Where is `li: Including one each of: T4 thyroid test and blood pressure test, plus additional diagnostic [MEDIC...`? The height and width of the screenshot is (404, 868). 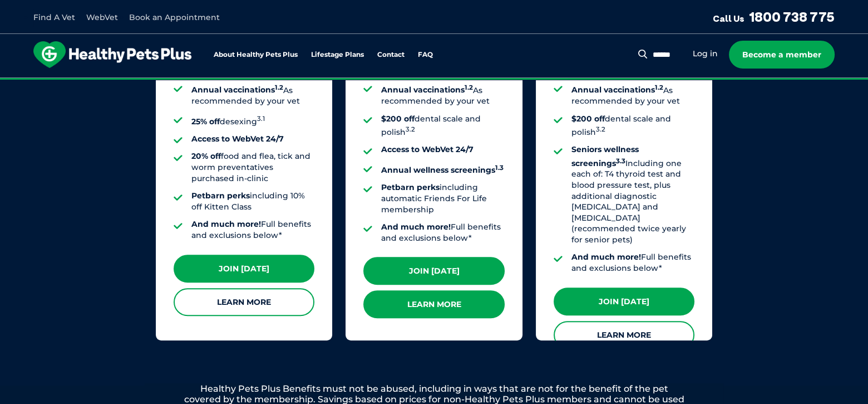
li: Including one each of: T4 thyroid test and blood pressure test, plus additional diagnostic [MEDIC... is located at coordinates (632, 194).